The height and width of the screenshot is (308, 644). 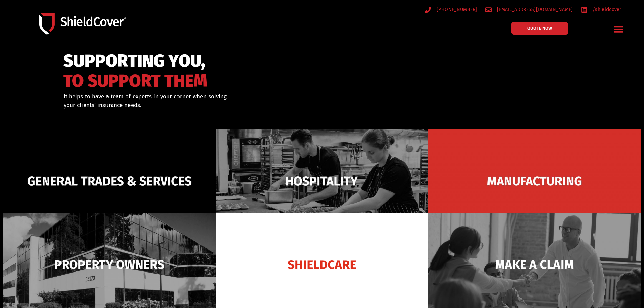 What do you see at coordinates (618, 29) in the screenshot?
I see `div: Menu Toggle` at bounding box center [618, 29].